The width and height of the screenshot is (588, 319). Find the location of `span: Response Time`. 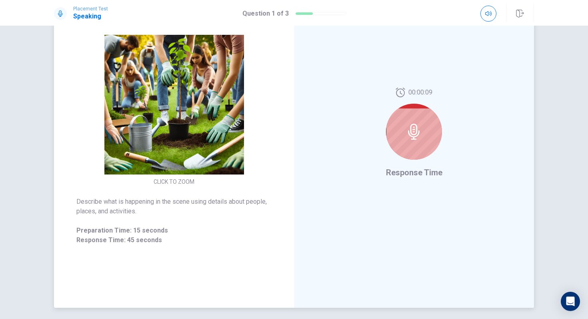

span: Response Time is located at coordinates (414, 172).